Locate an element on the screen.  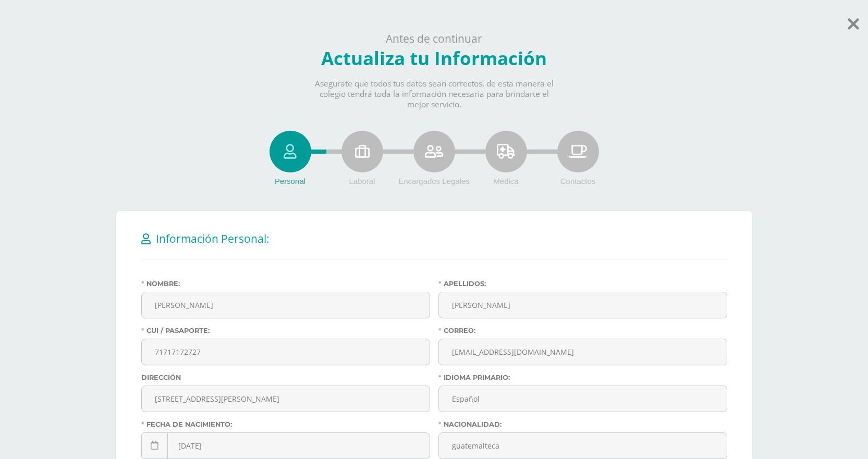
span: Antes de continuar is located at coordinates (434, 39).